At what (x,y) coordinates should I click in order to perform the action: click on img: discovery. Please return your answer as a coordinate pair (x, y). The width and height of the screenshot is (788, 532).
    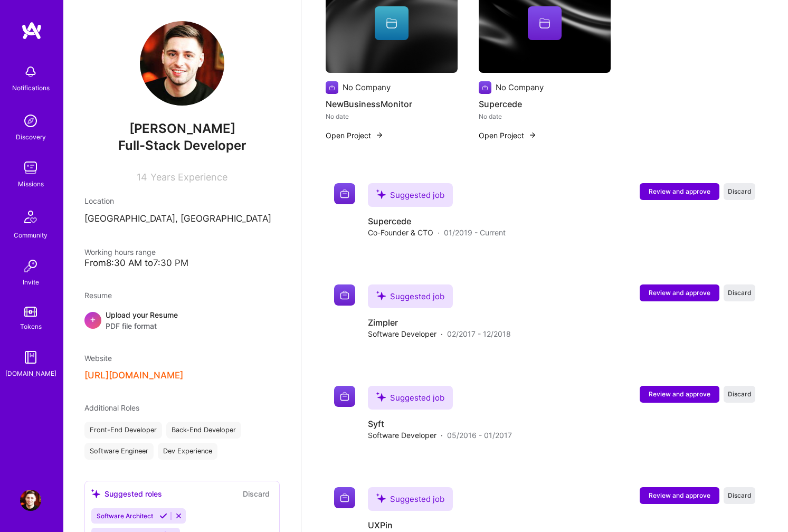
    Looking at the image, I should click on (31, 120).